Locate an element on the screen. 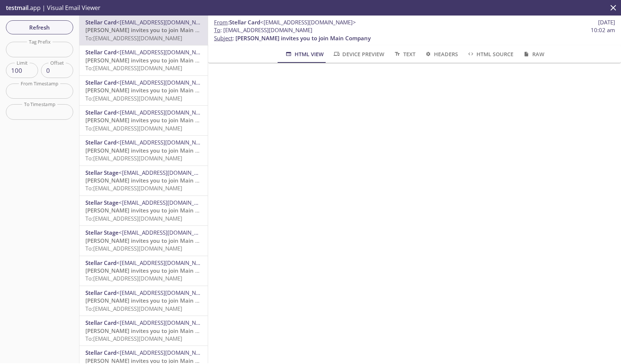 The height and width of the screenshot is (364, 621). span: Device Preview is located at coordinates (359, 54).